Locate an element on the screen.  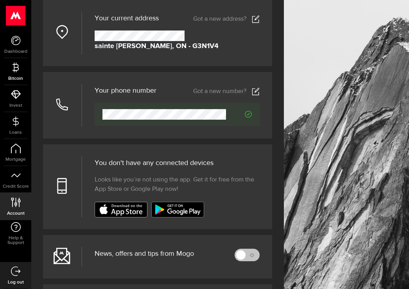
h3: Your phone number is located at coordinates (126, 91).